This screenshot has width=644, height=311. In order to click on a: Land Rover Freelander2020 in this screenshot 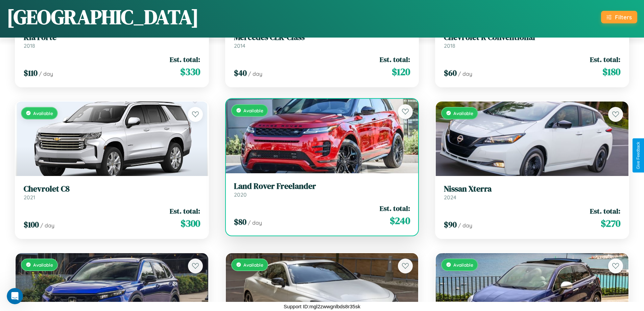, I will do `click(322, 190)`.